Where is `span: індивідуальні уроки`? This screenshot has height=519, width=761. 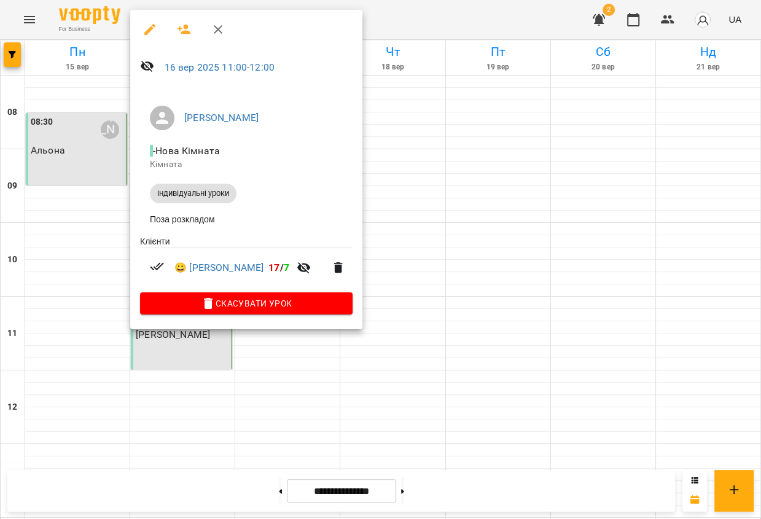
span: індивідуальні уроки is located at coordinates (193, 193).